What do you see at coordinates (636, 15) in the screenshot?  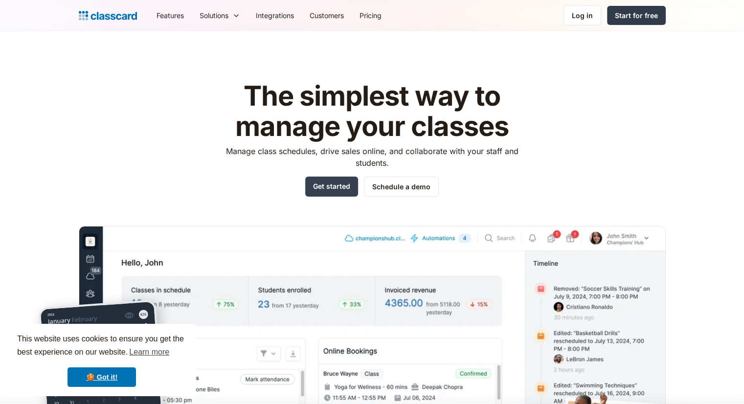 I see `a: Start for free` at bounding box center [636, 15].